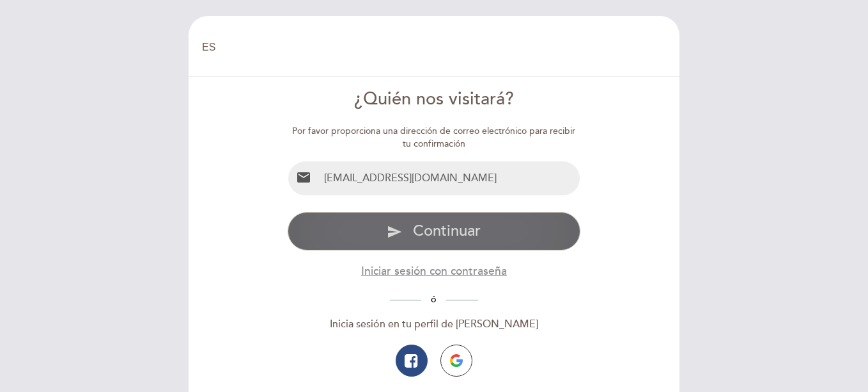 The height and width of the screenshot is (392, 868). Describe the element at coordinates (434, 231) in the screenshot. I see `button: send Continuar` at that location.